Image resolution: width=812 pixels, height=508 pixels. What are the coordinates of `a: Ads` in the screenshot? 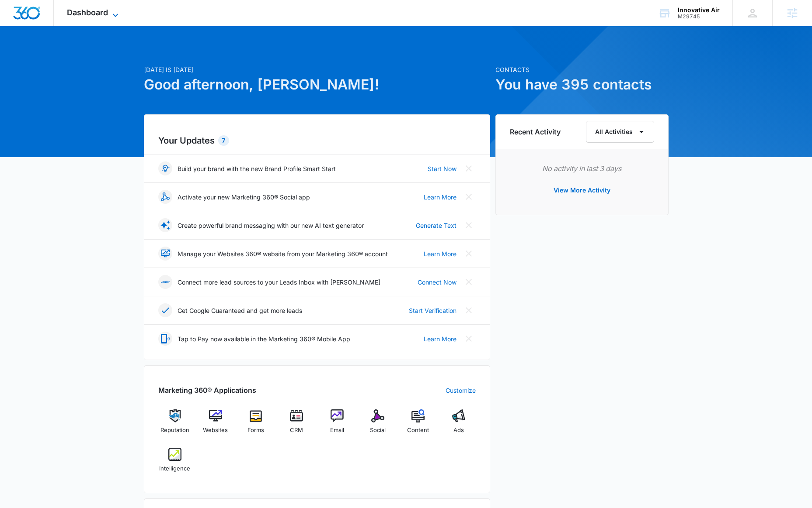 It's located at (458, 425).